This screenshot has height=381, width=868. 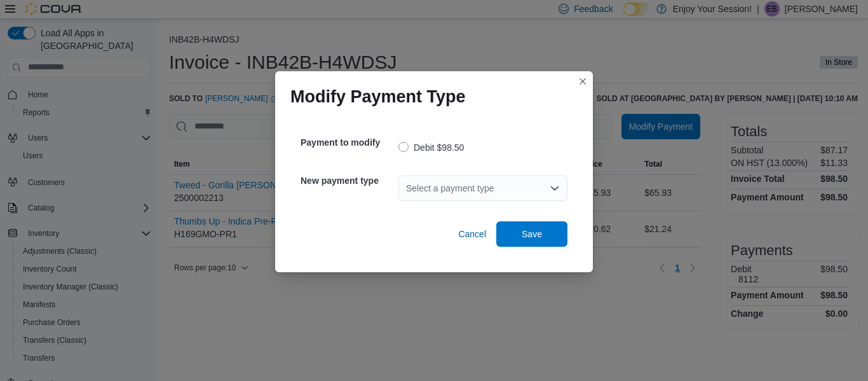 I want to click on h5: New payment type, so click(x=348, y=181).